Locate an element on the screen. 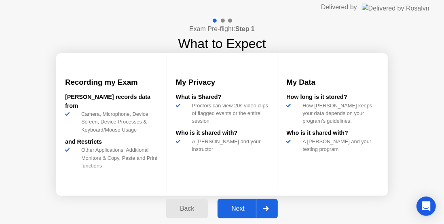  div: and Restricts is located at coordinates (111, 142).